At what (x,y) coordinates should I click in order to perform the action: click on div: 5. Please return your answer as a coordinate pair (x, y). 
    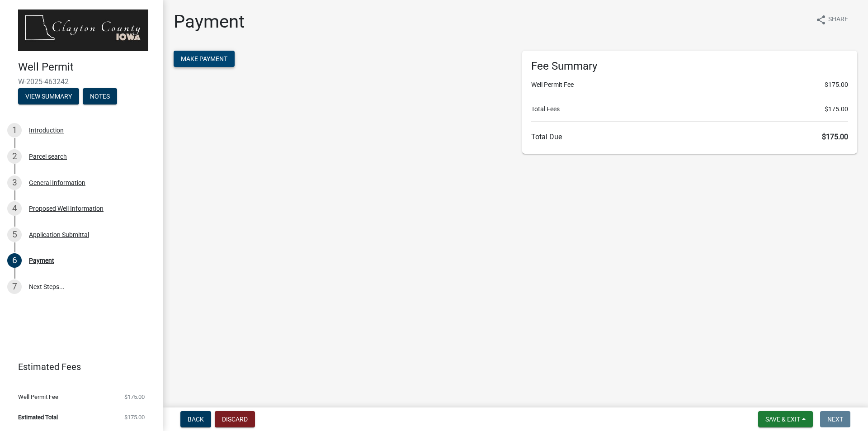
    Looking at the image, I should click on (14, 234).